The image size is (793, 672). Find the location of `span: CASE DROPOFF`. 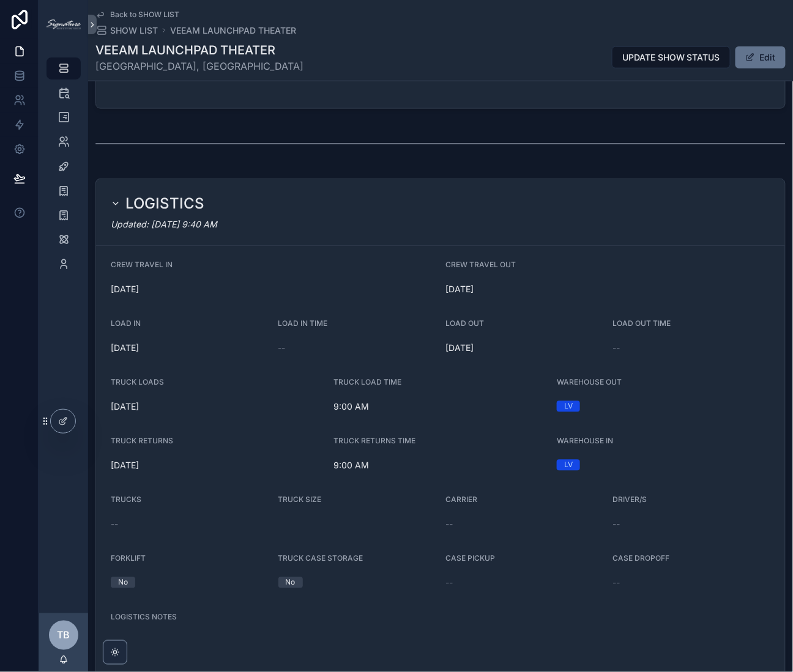

span: CASE DROPOFF is located at coordinates (641, 559).